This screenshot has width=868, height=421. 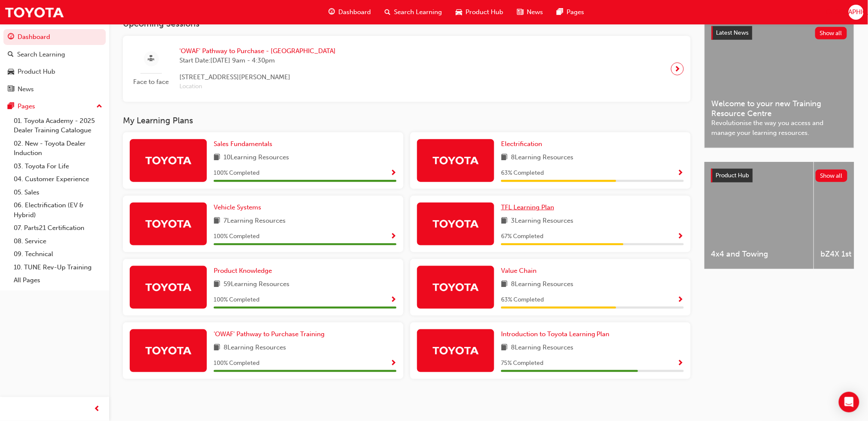 What do you see at coordinates (418, 12) in the screenshot?
I see `span: Search Learning` at bounding box center [418, 12].